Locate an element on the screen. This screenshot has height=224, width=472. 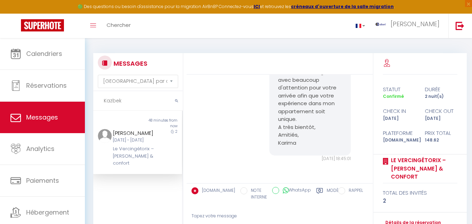
div: statut is located at coordinates (399, 89).